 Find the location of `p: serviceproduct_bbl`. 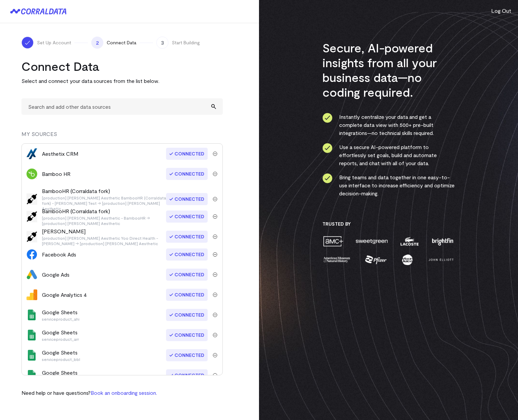

p: serviceproduct_bbl is located at coordinates (61, 359).